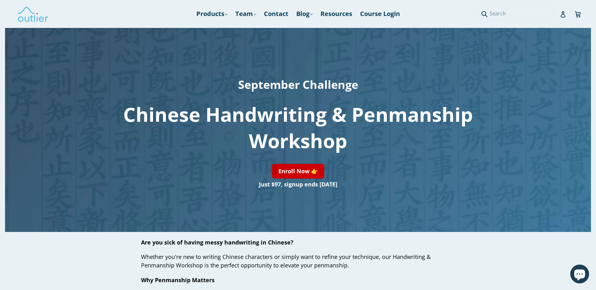  I want to click on img: Outlier Linguistics, so click(33, 14).